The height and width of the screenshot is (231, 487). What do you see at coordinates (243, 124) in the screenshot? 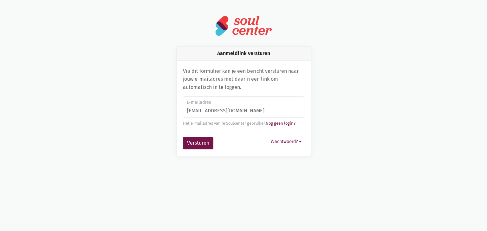
I see `div: Het e-mailadres van je Soulcenter gebruiker.` at bounding box center [243, 124].